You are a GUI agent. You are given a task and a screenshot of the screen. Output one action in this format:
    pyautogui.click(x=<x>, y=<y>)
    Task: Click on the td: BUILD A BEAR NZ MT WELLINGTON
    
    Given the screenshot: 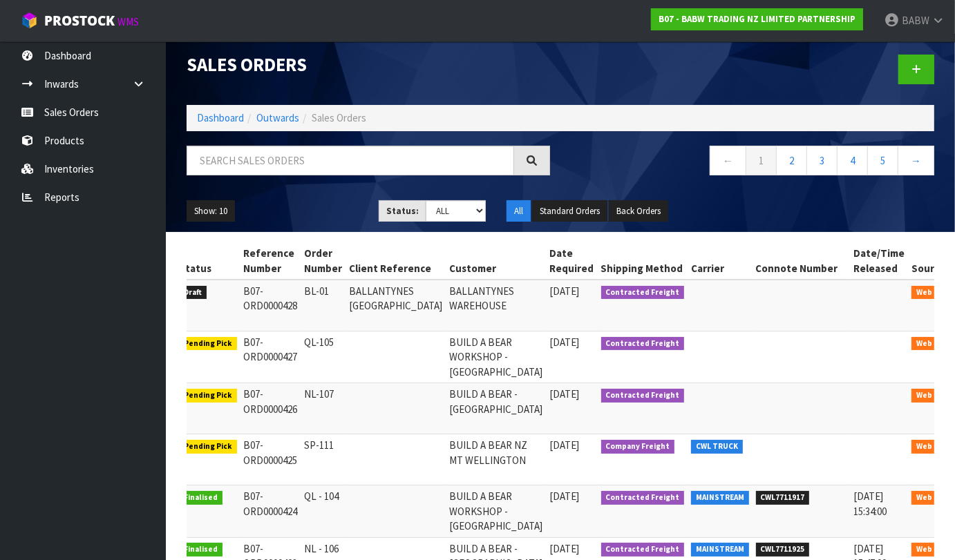 What is the action you would take?
    pyautogui.click(x=496, y=460)
    